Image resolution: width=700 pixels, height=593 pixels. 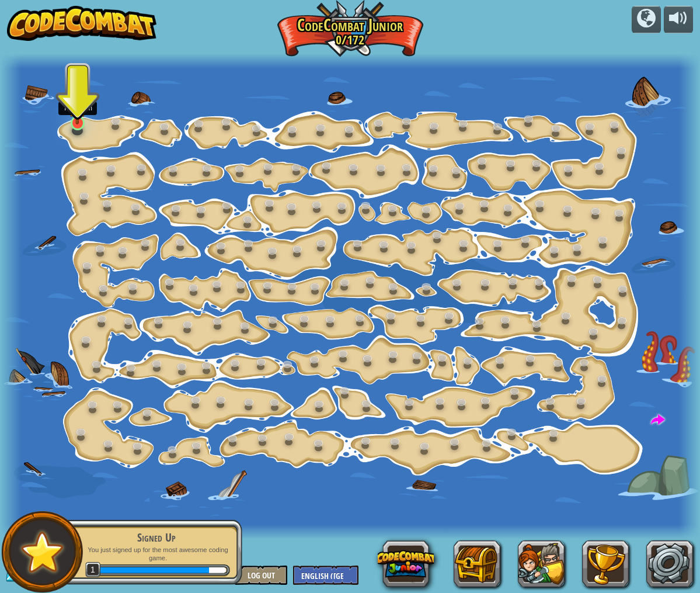 I want to click on div: Signed Up, so click(x=157, y=537).